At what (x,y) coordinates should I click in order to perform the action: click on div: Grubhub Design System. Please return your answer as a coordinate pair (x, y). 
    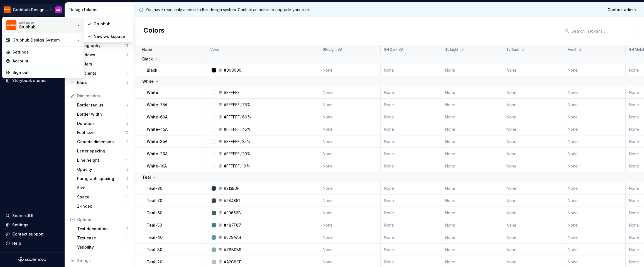
    Looking at the image, I should click on (44, 40).